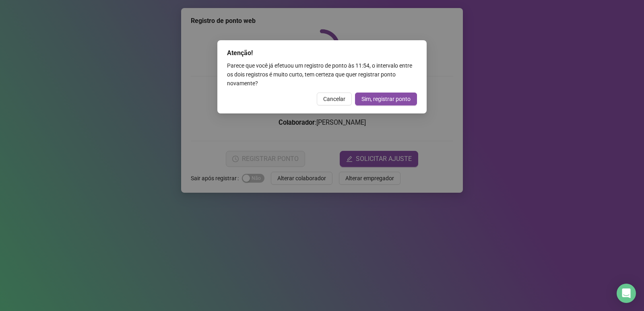  What do you see at coordinates (334, 99) in the screenshot?
I see `button: Cancelar` at bounding box center [334, 99].